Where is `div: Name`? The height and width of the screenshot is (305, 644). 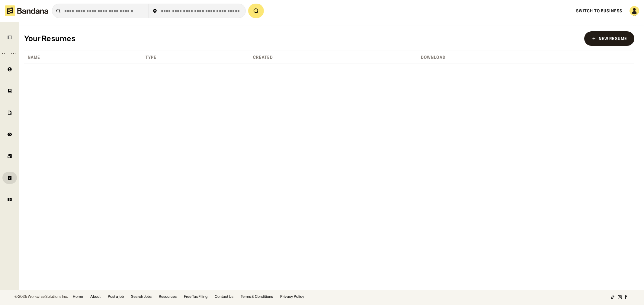 div: Name is located at coordinates (32, 58).